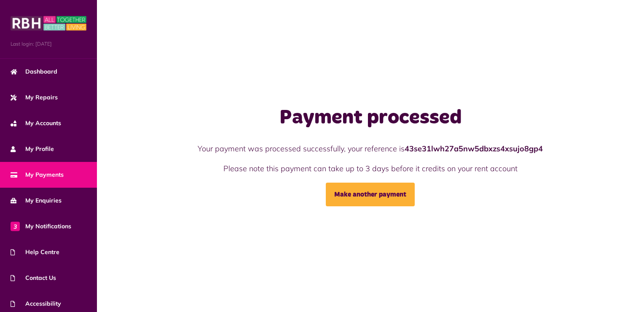 The image size is (644, 312). Describe the element at coordinates (49, 23) in the screenshot. I see `img: MyRBH` at that location.